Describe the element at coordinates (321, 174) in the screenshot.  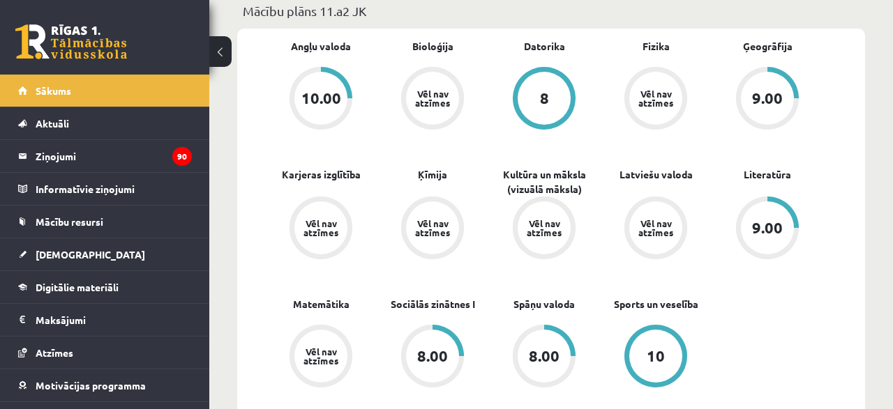
I see `a: Karjeras izglītība` at that location.